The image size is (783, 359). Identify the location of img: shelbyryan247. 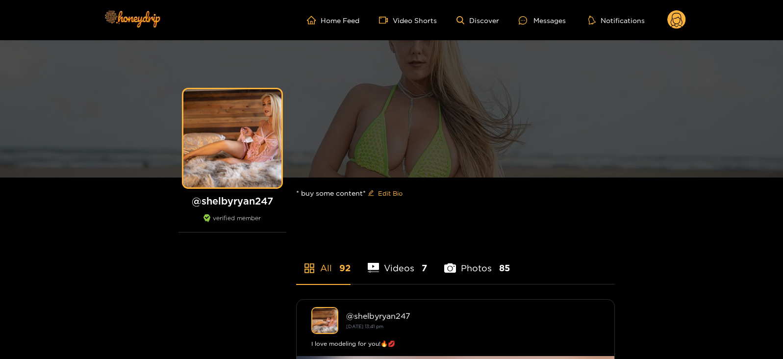
(325, 320).